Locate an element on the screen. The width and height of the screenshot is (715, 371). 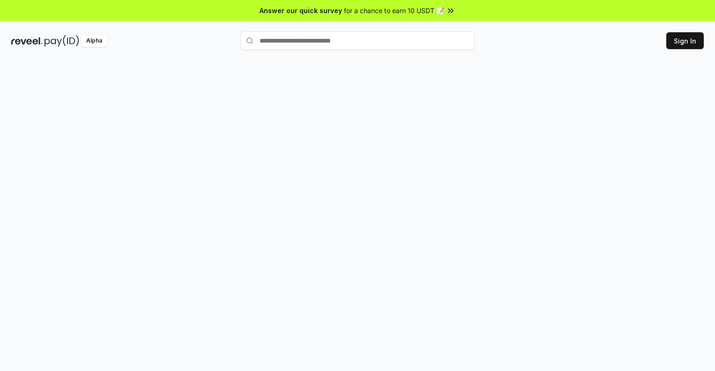
span: Answer our quick survey is located at coordinates (301, 10).